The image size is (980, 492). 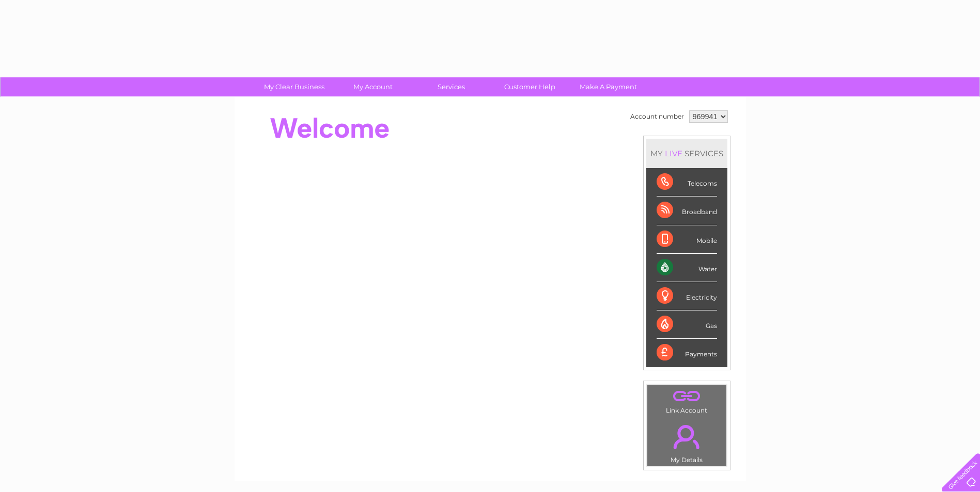 What do you see at coordinates (687, 442) in the screenshot?
I see `td: My Details` at bounding box center [687, 442].